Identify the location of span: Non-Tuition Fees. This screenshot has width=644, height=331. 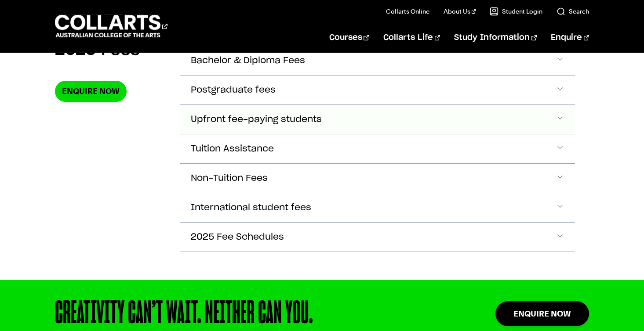
(229, 178).